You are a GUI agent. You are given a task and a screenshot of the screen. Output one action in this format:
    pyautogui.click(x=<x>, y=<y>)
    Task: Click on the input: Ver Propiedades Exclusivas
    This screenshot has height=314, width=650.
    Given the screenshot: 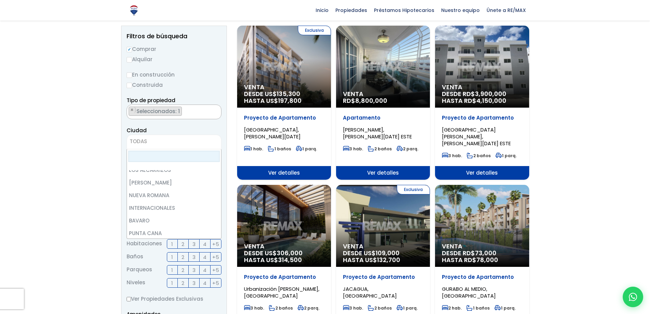 What is the action you would take?
    pyautogui.click(x=129, y=299)
    